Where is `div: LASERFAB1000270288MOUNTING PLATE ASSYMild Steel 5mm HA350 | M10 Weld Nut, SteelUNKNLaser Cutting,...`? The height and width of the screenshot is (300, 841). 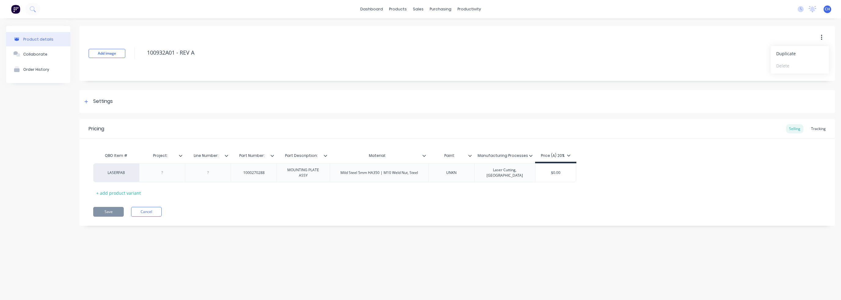 div: LASERFAB1000270288MOUNTING PLATE ASSYMild Steel 5mm HA350 | M10 Weld Nut, SteelUNKNLaser Cutting,... is located at coordinates (334, 173).